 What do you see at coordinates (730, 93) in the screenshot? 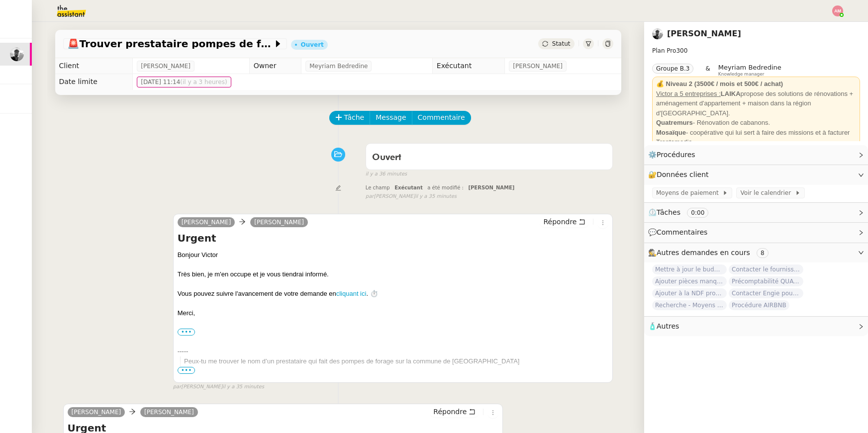
I see `strong: LAIKA` at bounding box center [730, 93].